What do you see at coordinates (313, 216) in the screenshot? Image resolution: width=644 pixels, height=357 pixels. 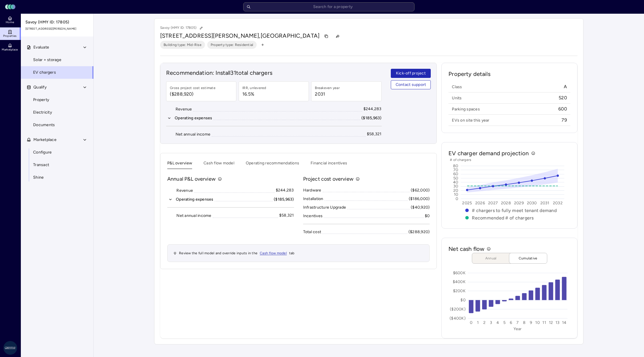 I see `div: Incentives` at bounding box center [313, 216].